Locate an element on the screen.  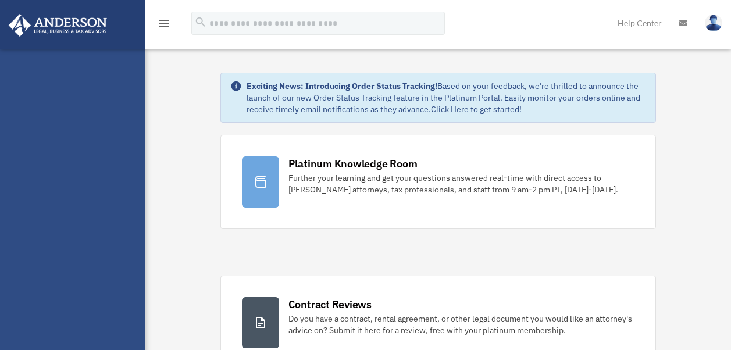
div: Do you have a contract, rental agreement, or other legal document you would like an attorney's ad... is located at coordinates (462, 325).